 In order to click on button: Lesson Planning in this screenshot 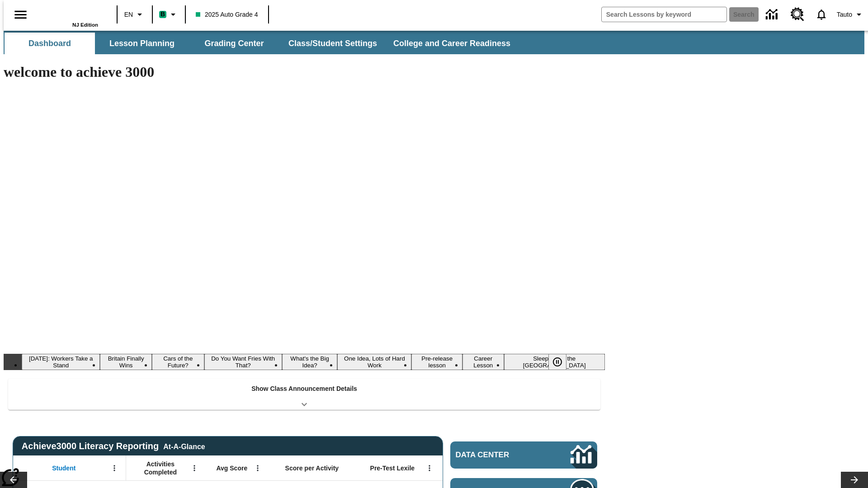, I will do `click(142, 43)`.